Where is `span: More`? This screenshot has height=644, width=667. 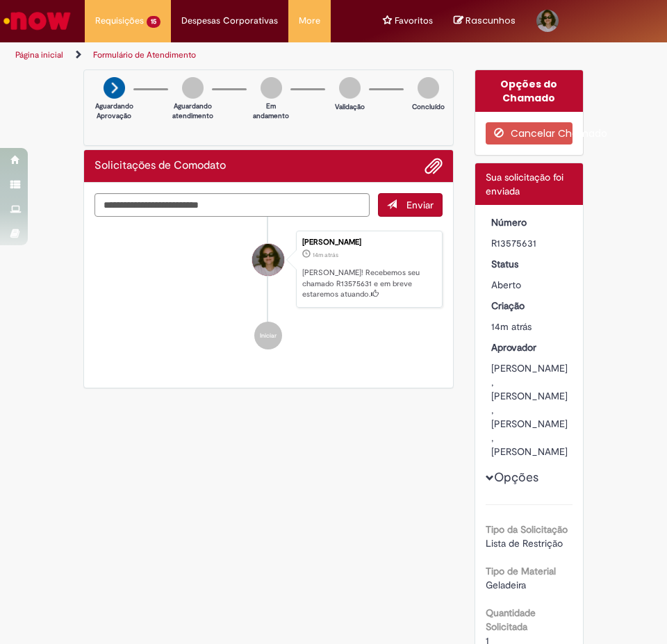
span: More is located at coordinates (309, 21).